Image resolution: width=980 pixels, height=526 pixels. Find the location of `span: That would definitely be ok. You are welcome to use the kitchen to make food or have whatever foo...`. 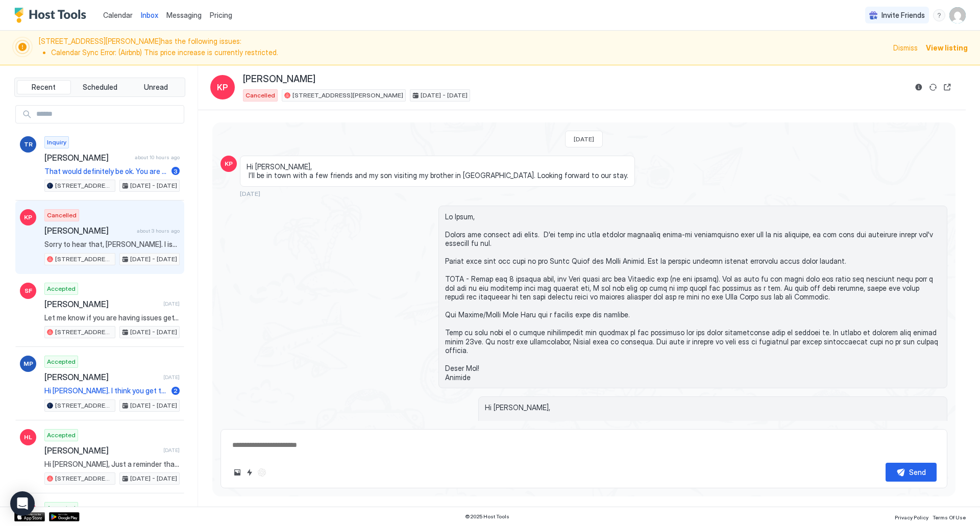

span: That would definitely be ok. You are welcome to use the kitchen to make food or have whatever foo... is located at coordinates (106, 172).